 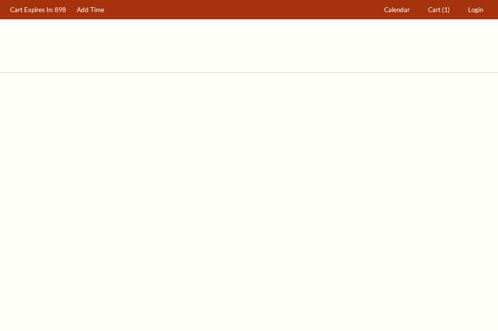 I want to click on a: Calendar, so click(x=397, y=10).